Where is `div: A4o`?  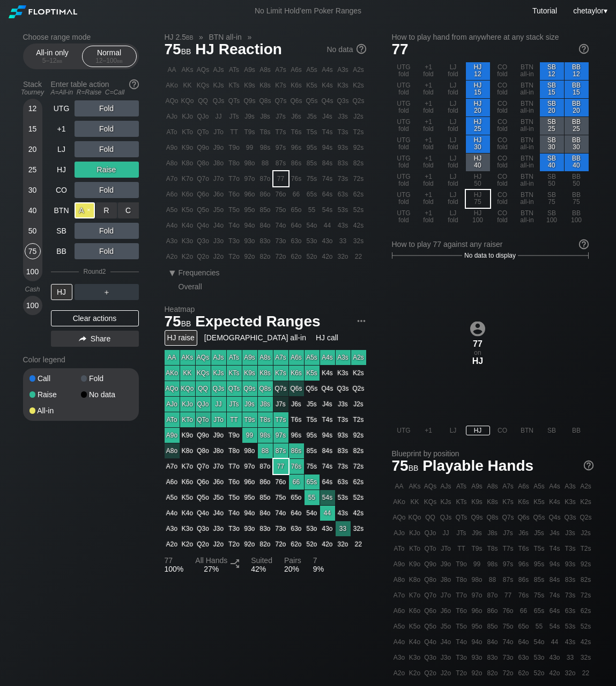
div: A4o is located at coordinates (172, 225).